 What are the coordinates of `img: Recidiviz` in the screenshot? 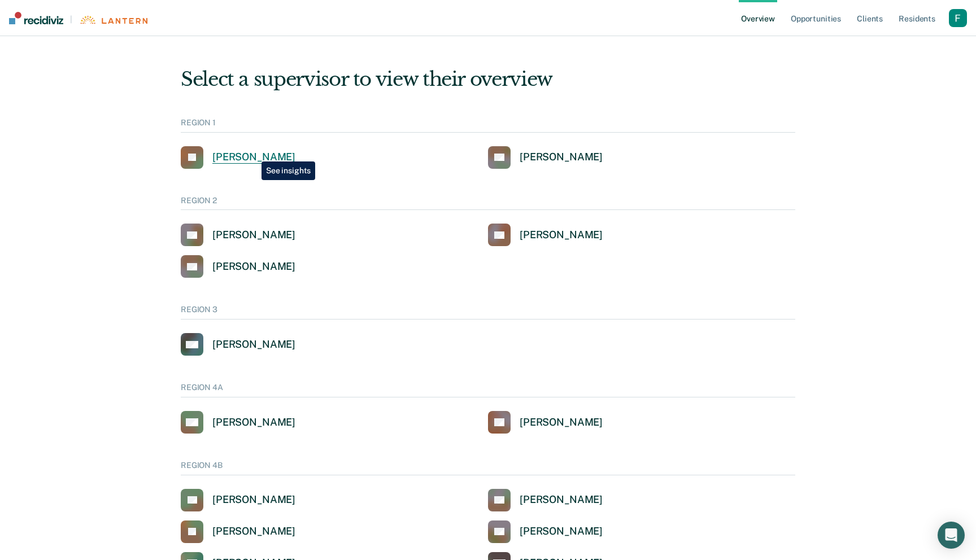 It's located at (36, 18).